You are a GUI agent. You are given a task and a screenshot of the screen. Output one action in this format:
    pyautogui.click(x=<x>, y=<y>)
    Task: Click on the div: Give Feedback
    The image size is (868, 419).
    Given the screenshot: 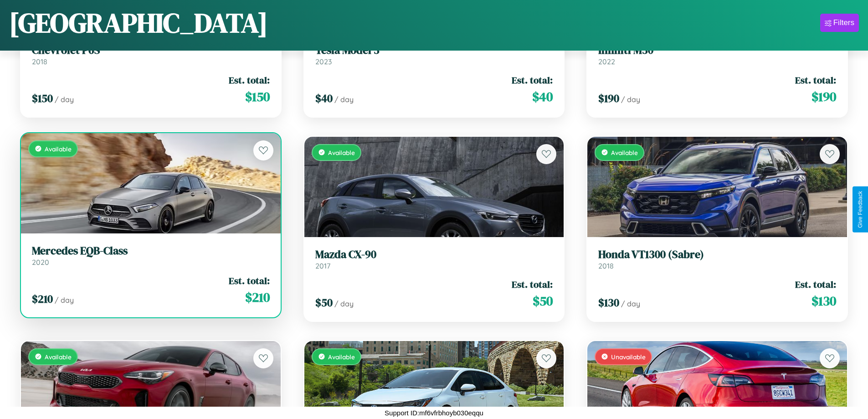 What is the action you would take?
    pyautogui.click(x=860, y=210)
    